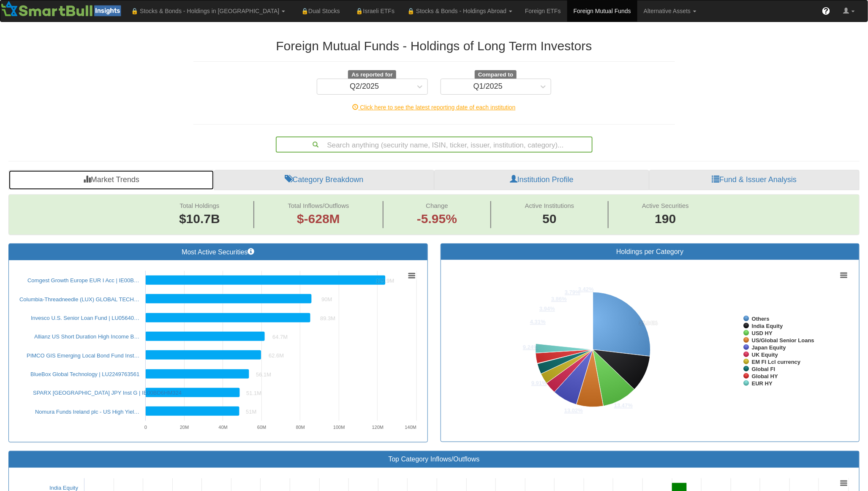  What do you see at coordinates (762, 333) in the screenshot?
I see `tspan: USD HY` at bounding box center [762, 333].